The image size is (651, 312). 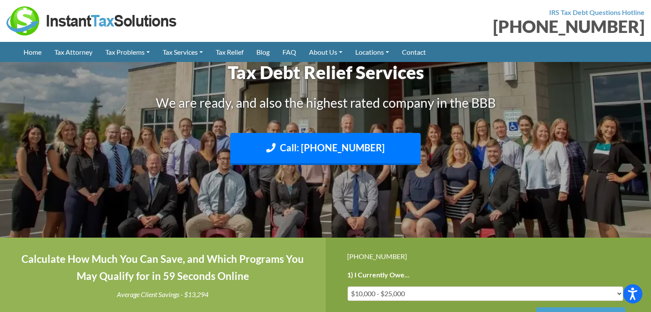 I want to click on a: Blog, so click(x=263, y=52).